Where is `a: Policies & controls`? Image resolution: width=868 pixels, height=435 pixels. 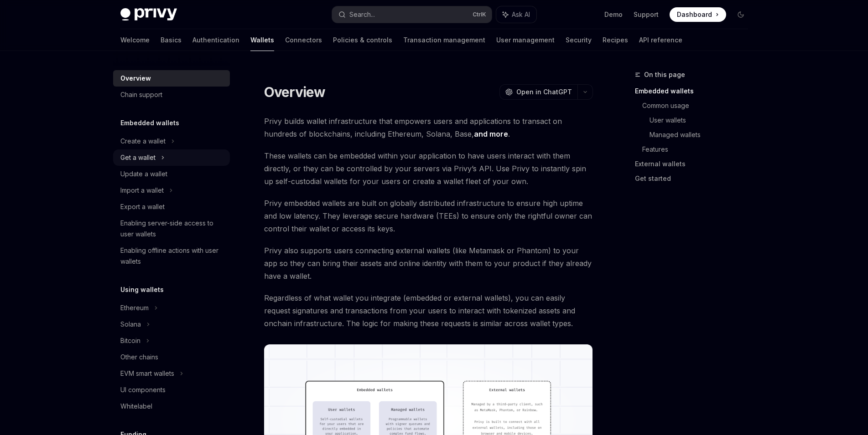 a: Policies & controls is located at coordinates (363, 40).